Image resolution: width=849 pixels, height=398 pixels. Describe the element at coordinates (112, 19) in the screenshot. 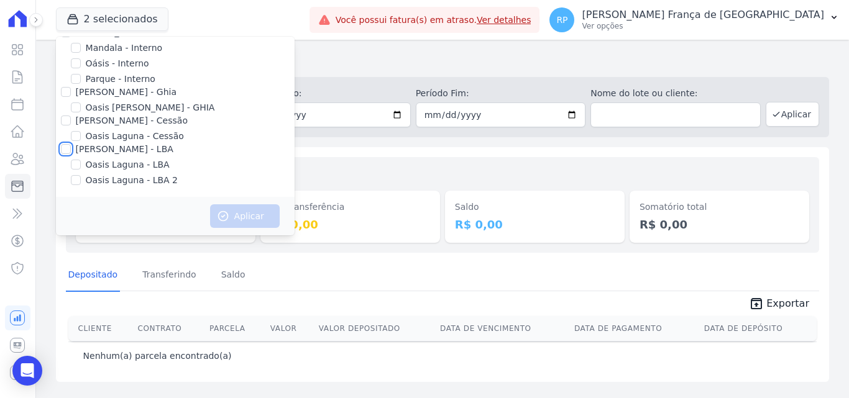

I see `button: 2 selecionados` at that location.